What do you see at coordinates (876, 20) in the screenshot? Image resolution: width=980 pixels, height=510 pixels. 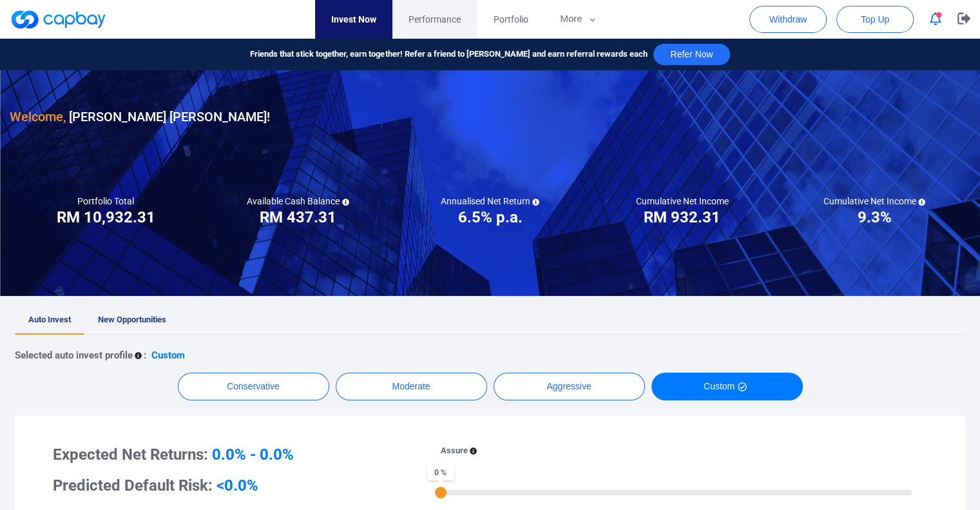 I see `span: Top Up` at bounding box center [876, 20].